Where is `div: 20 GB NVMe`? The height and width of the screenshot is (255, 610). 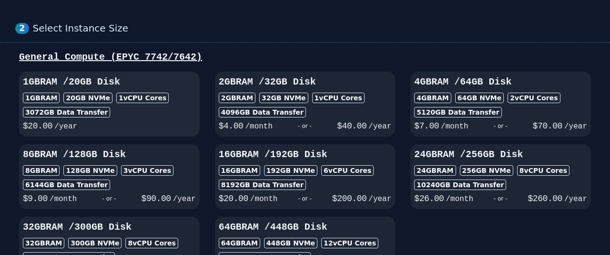
div: 20 GB NVMe is located at coordinates (88, 98).